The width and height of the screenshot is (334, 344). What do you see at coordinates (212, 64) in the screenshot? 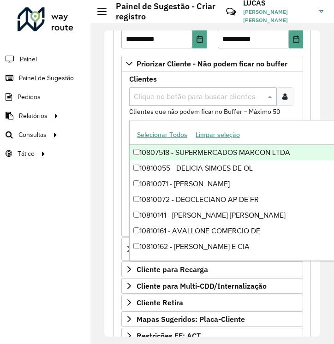
I see `a: Priorizar Cliente - Não podem ficar no buffer` at bounding box center [212, 64].